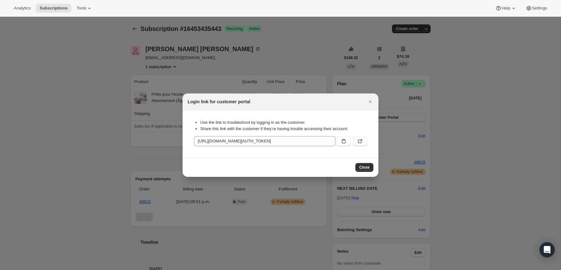 Image resolution: width=561 pixels, height=270 pixels. I want to click on span: Settings, so click(539, 8).